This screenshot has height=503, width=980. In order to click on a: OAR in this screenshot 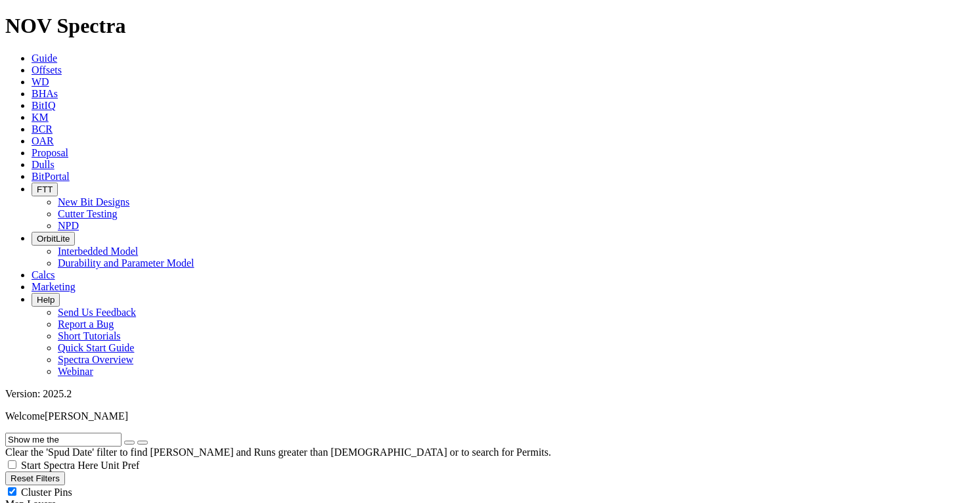, I will do `click(43, 141)`.